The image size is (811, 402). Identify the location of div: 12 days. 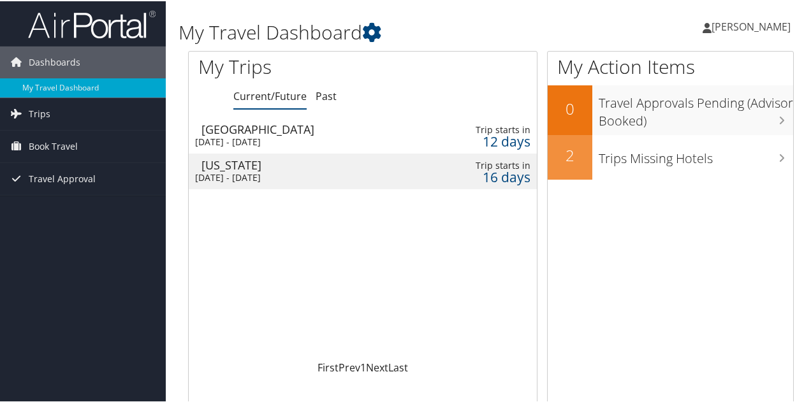
(493, 140).